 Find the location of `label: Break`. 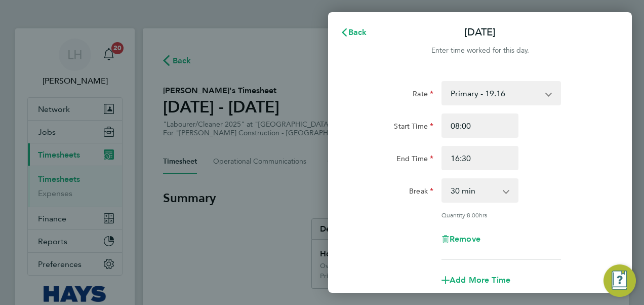

label: Break is located at coordinates (421, 193).